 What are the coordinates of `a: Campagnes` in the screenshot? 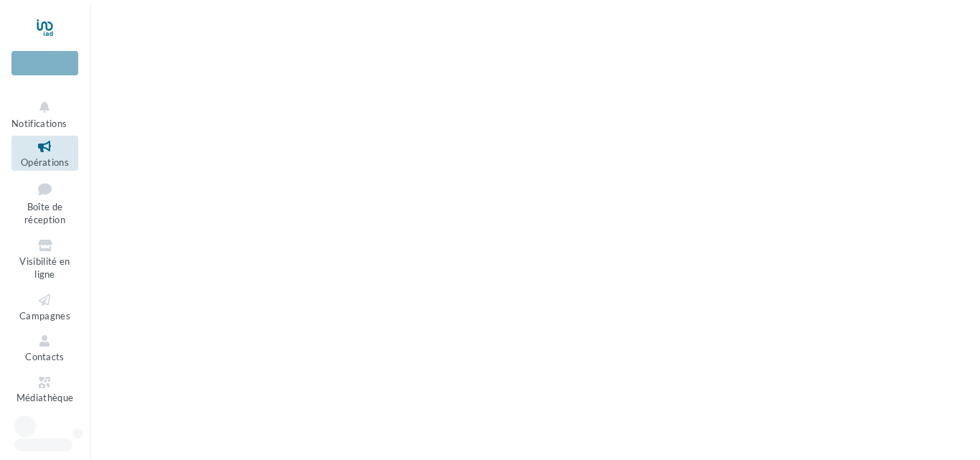 It's located at (45, 306).